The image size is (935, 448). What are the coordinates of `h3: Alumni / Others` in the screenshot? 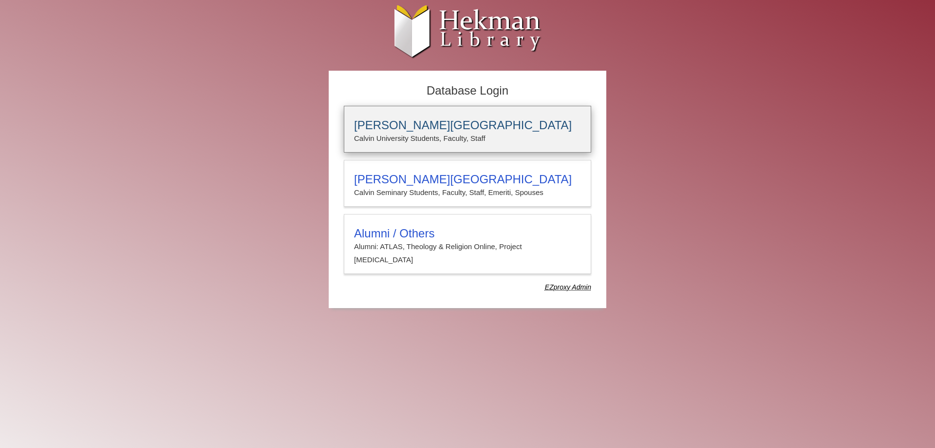 It's located at (468, 233).